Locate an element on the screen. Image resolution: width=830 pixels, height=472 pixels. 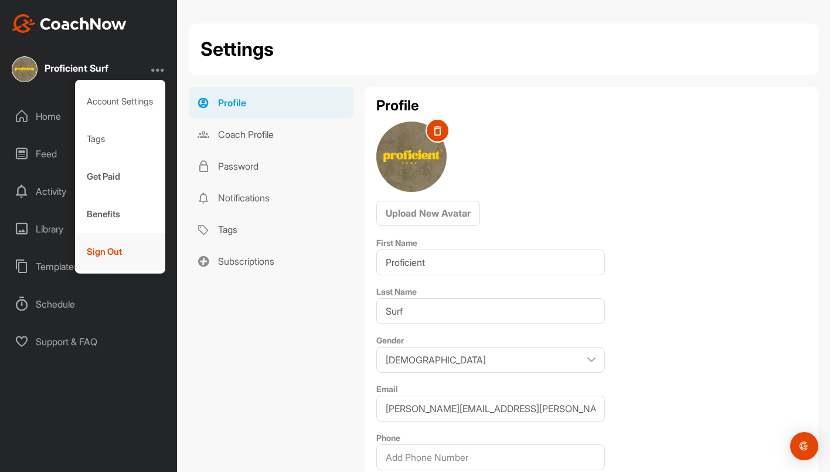
a: Coach Profile is located at coordinates (271, 134).